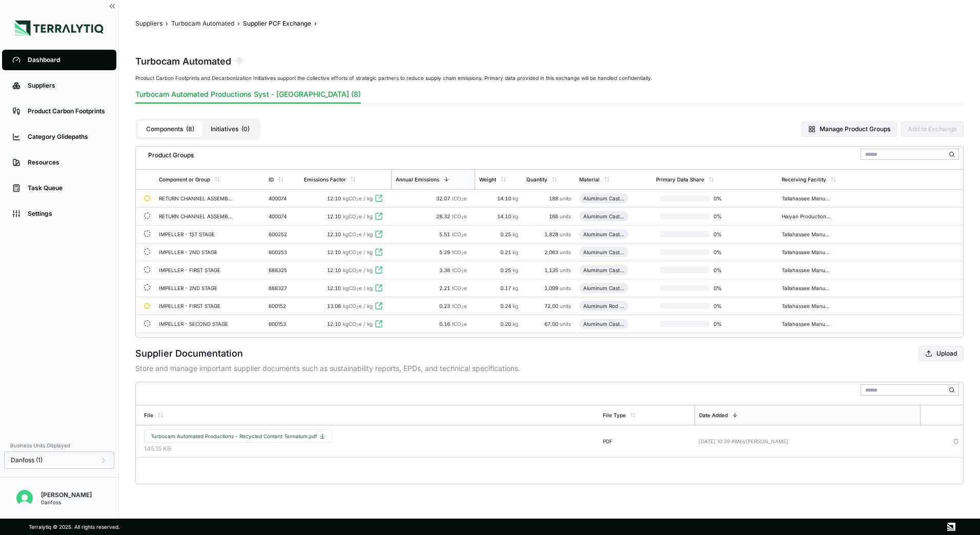 The image size is (980, 535). What do you see at coordinates (803, 180) in the screenshot?
I see `div: Receiving Facility` at bounding box center [803, 180].